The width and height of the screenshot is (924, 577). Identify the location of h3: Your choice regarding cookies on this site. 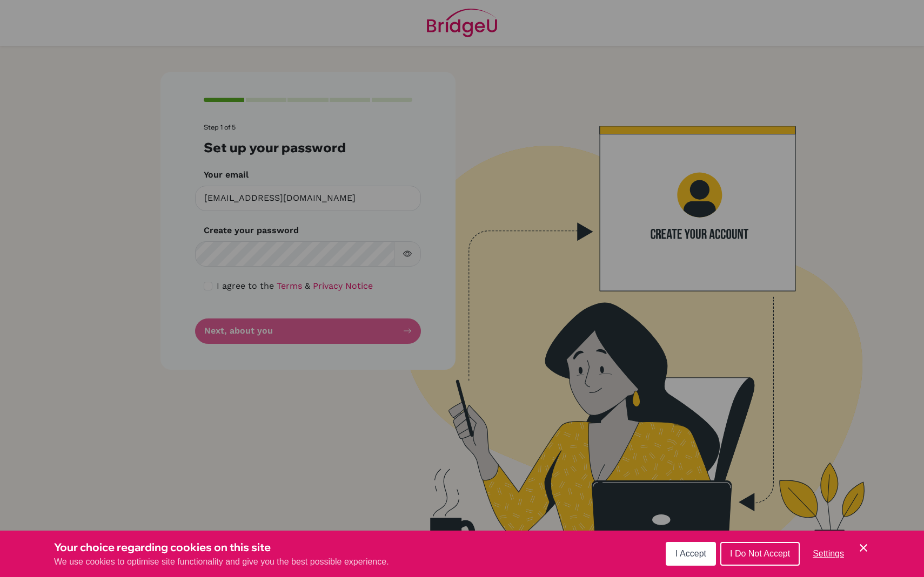
(222, 548).